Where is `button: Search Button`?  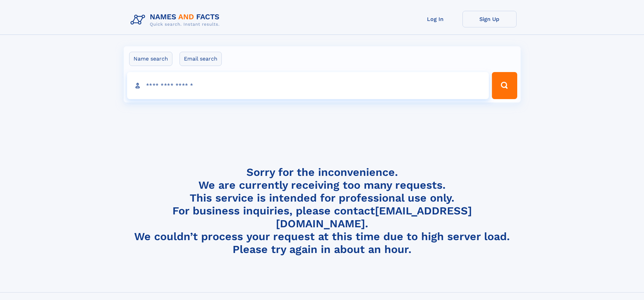
button: Search Button is located at coordinates (505, 86).